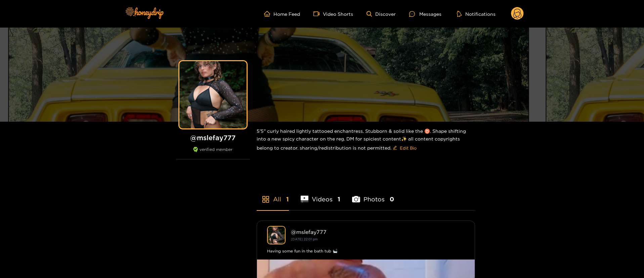 This screenshot has height=278, width=644. Describe the element at coordinates (213, 137) in the screenshot. I see `h1: @ mslefay777` at that location.